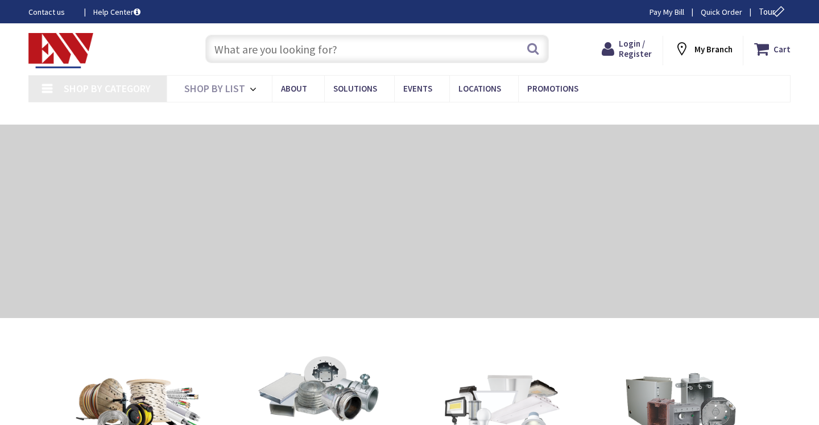 This screenshot has width=819, height=425. Describe the element at coordinates (117, 12) in the screenshot. I see `a: Help Center` at that location.